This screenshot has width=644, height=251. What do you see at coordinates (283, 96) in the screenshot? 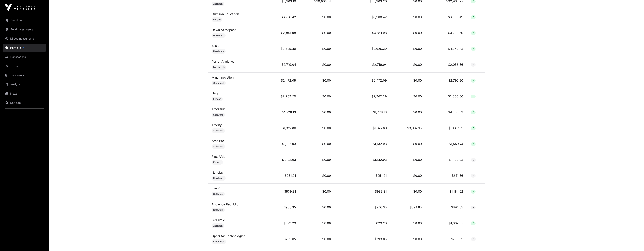
I see `td: $2,202.29` at bounding box center [283, 96].